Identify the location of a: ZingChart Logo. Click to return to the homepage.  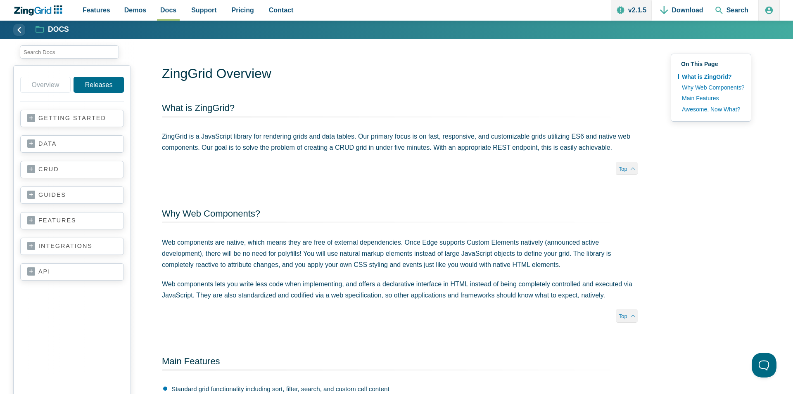
(40, 10).